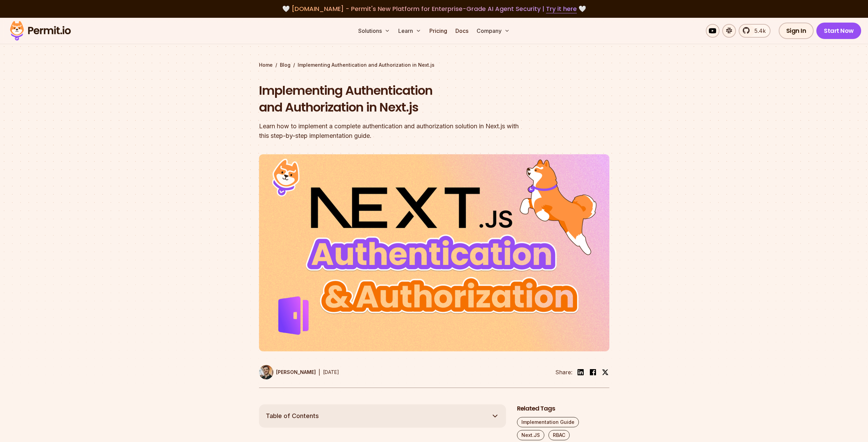 Image resolution: width=868 pixels, height=442 pixels. I want to click on a: Implementation Guide, so click(547, 422).